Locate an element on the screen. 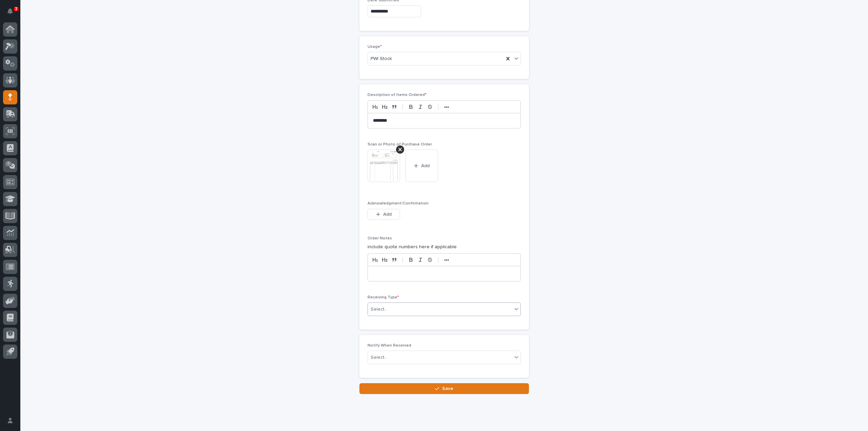 This screenshot has width=868, height=431. span: Usage is located at coordinates (374, 47).